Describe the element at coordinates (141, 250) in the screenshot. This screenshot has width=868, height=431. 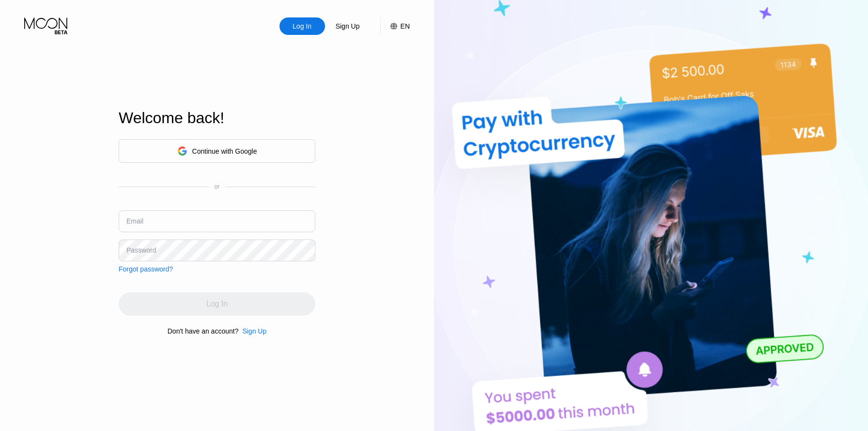
I see `div: Password` at that location.